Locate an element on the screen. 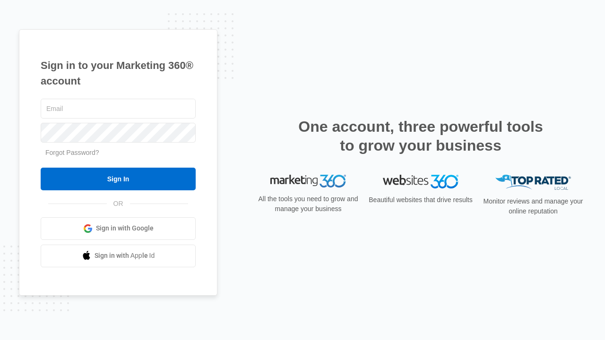 Image resolution: width=605 pixels, height=340 pixels. h2: One account, three powerful tools to grow your business is located at coordinates (421, 136).